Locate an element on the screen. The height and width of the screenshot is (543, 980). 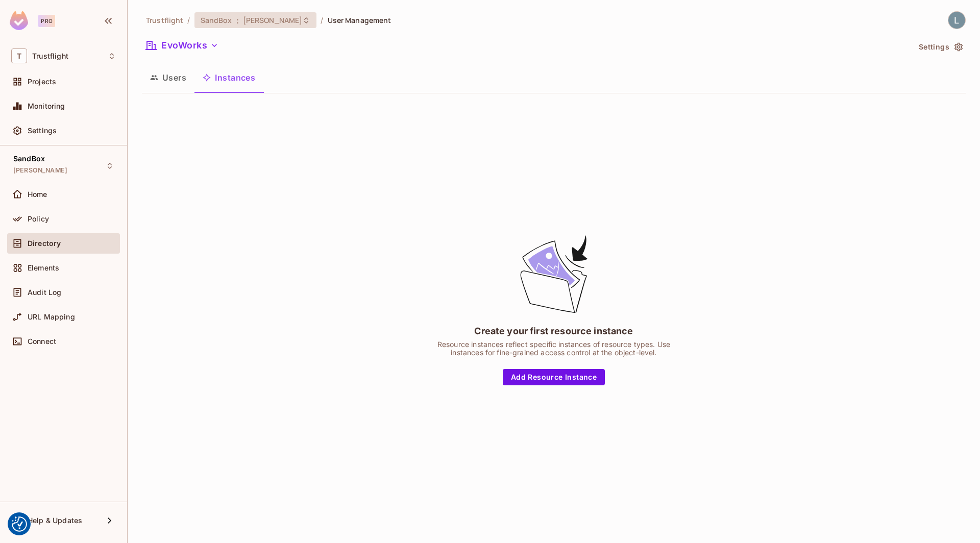
span: Connect is located at coordinates (42, 342).